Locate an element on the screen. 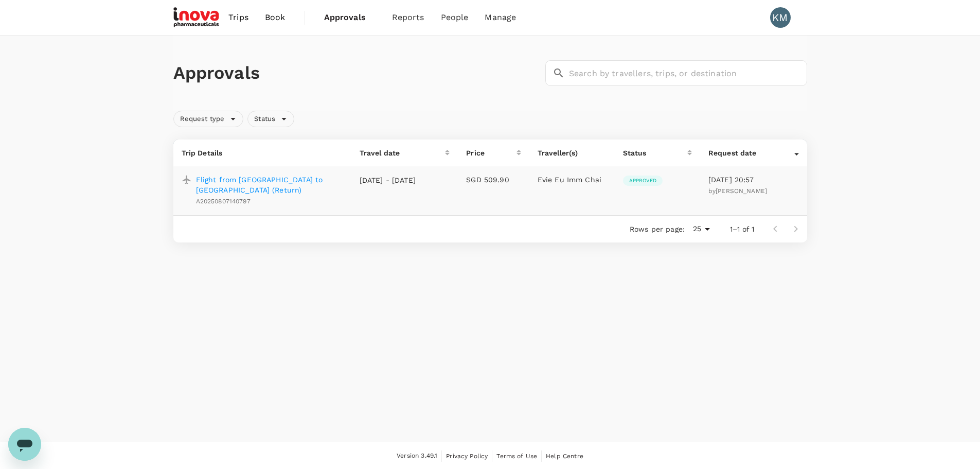 This screenshot has height=469, width=980. span: People is located at coordinates (455, 18).